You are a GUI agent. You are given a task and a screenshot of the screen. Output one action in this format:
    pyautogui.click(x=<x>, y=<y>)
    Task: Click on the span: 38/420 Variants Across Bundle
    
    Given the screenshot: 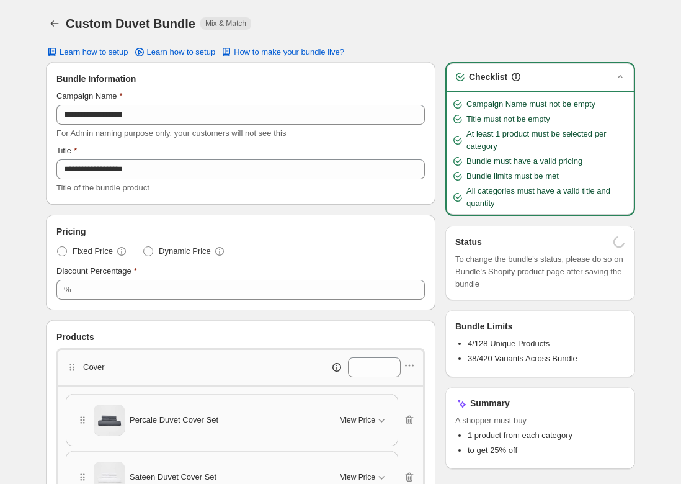 What is the action you would take?
    pyautogui.click(x=522, y=358)
    